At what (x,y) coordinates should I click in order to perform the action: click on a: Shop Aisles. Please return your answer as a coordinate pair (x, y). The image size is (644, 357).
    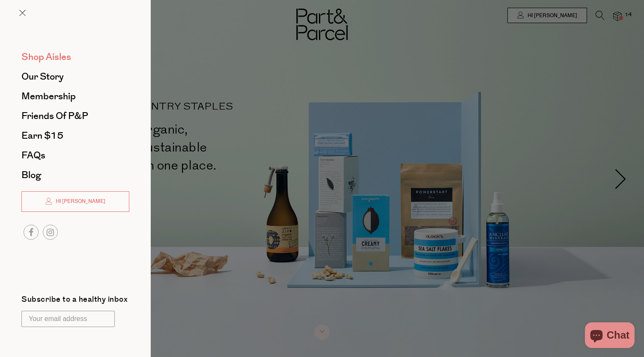
    Looking at the image, I should click on (75, 57).